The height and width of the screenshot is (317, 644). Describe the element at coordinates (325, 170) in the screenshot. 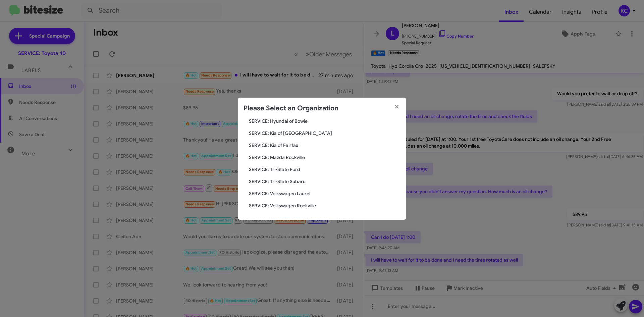

I see `span: SERVICE: Tri-State Ford` at that location.